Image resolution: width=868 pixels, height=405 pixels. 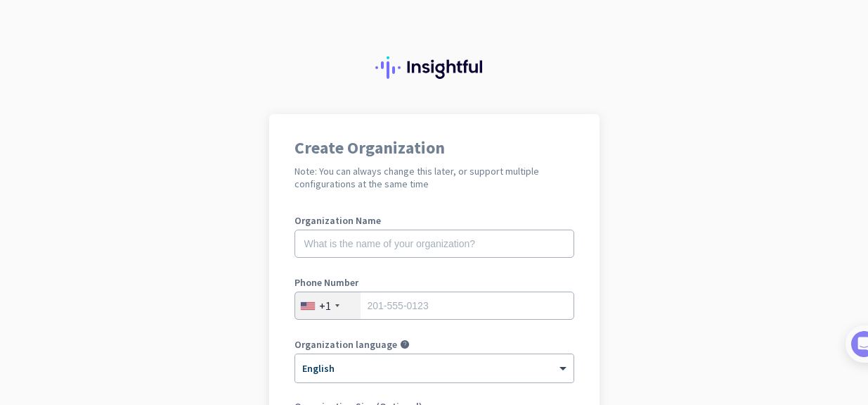 I want to click on label: Phone Number, so click(x=434, y=282).